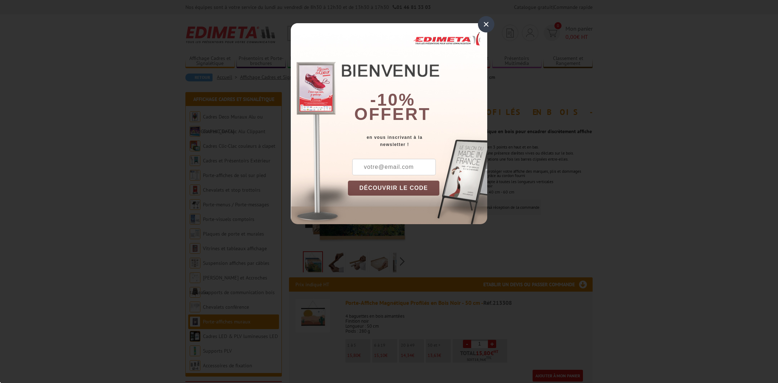 Image resolution: width=778 pixels, height=383 pixels. What do you see at coordinates (418, 141) in the screenshot?
I see `div: en vous inscrivant à la newsletter !` at bounding box center [418, 141].